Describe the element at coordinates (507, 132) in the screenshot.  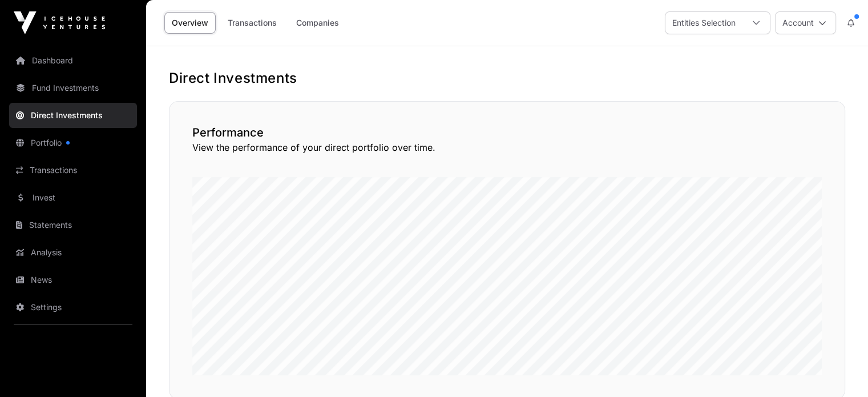
I see `h2: Performance` at that location.